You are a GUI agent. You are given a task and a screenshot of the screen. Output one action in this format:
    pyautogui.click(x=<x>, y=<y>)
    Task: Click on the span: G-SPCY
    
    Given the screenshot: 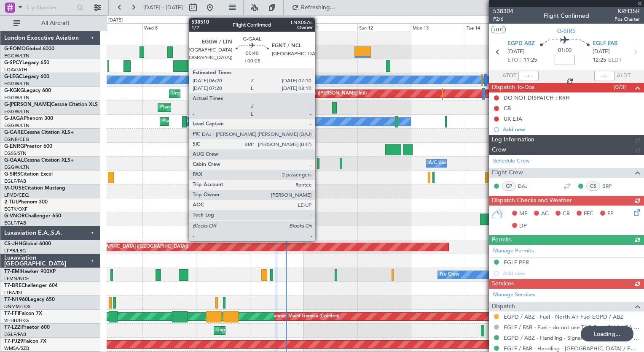 What is the action you would take?
    pyautogui.click(x=13, y=63)
    